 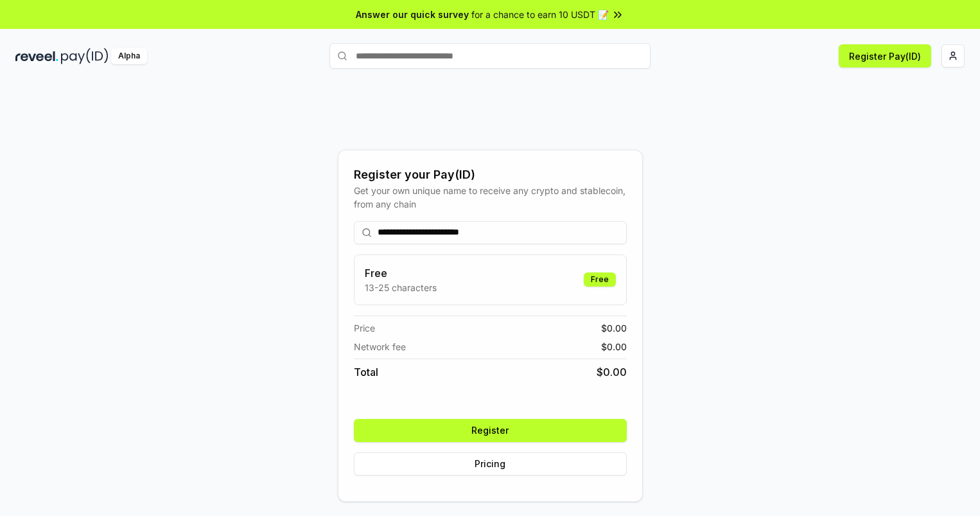 What do you see at coordinates (412, 14) in the screenshot?
I see `span: Answer our quick survey` at bounding box center [412, 14].